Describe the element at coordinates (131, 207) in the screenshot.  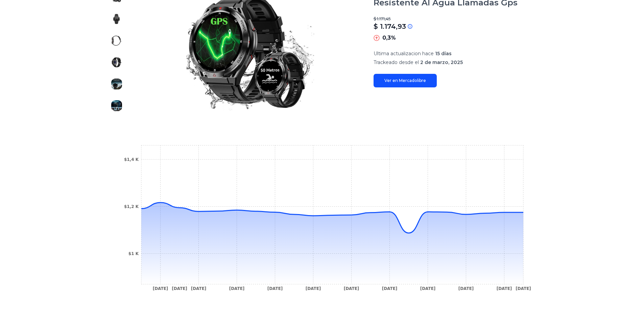
I see `tspan: $1,2 K` at that location.